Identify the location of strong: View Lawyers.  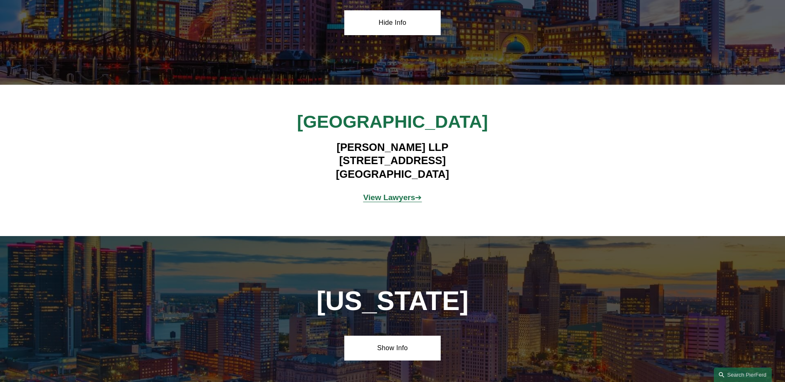
(389, 197).